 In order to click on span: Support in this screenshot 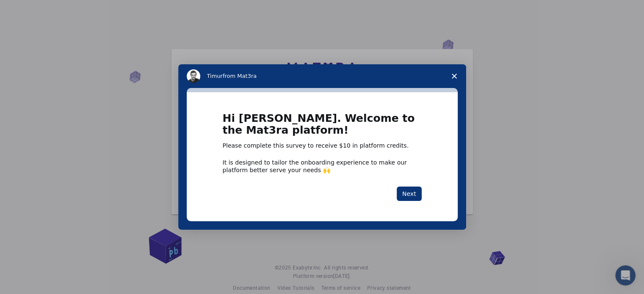, I will do `click(32, 10)`.